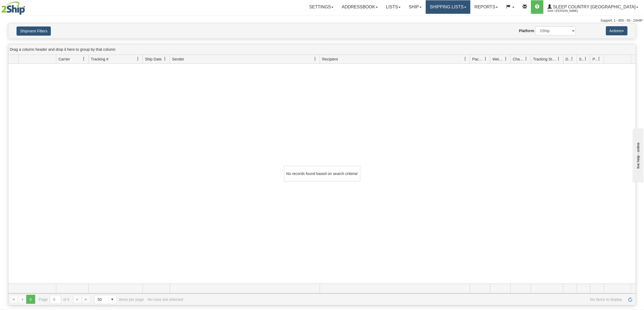 This screenshot has height=310, width=644. Describe the element at coordinates (586, 59) in the screenshot. I see `a: Shipment Issues filter column settings` at that location.